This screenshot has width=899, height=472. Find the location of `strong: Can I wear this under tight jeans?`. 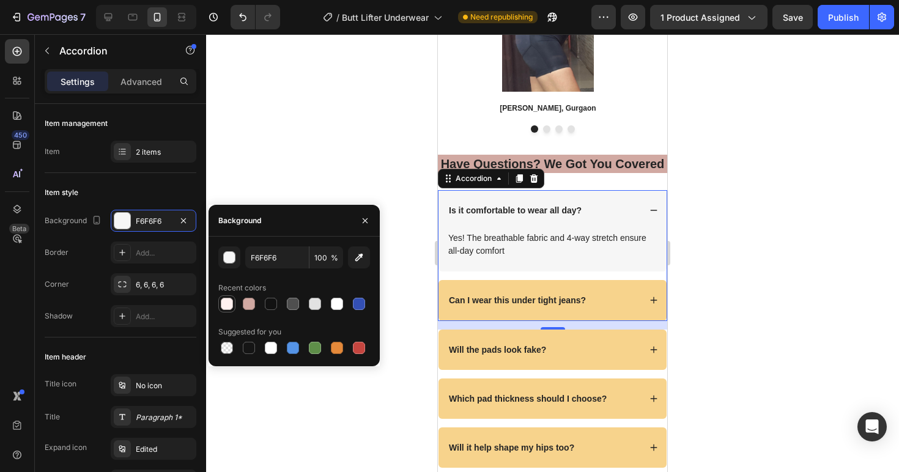

strong: Can I wear this under tight jeans? is located at coordinates (80, 266).